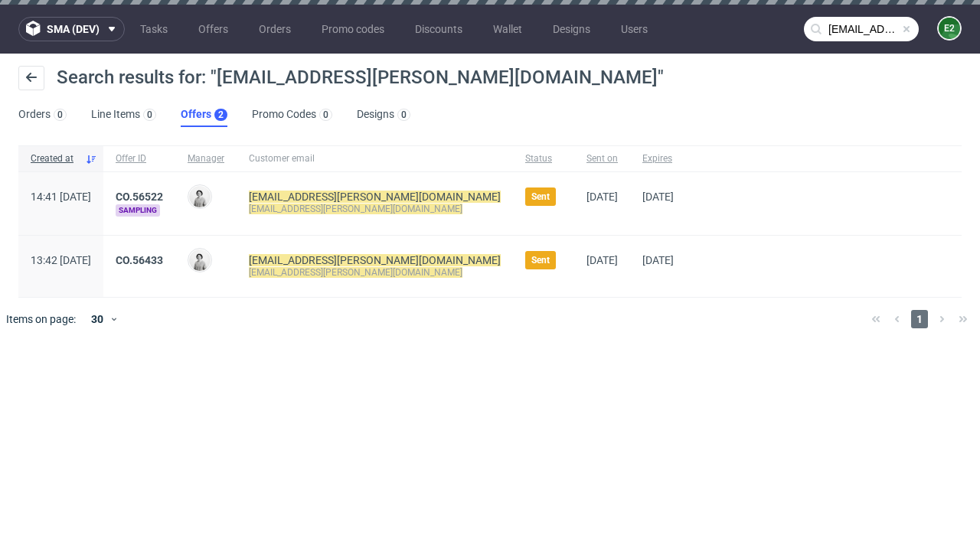  I want to click on a: CO.56522, so click(140, 196).